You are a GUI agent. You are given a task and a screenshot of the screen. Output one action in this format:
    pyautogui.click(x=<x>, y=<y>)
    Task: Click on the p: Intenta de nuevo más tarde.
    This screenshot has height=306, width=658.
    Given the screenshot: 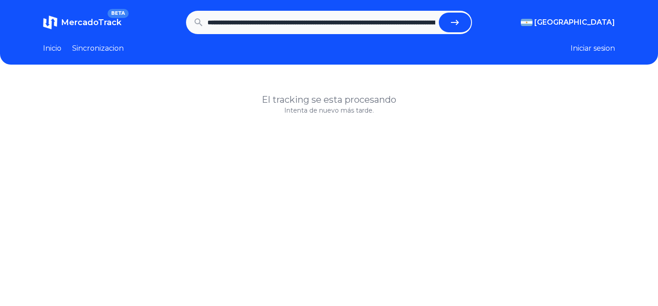 What is the action you would take?
    pyautogui.click(x=329, y=110)
    